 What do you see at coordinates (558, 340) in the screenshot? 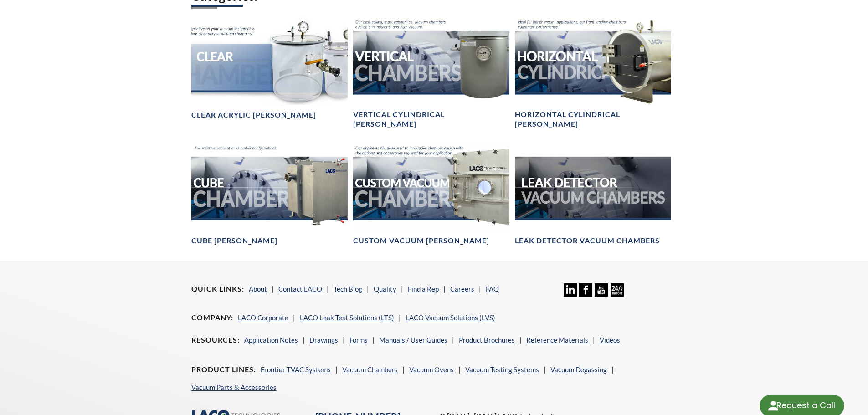
I see `a: Reference Materials` at bounding box center [558, 340].